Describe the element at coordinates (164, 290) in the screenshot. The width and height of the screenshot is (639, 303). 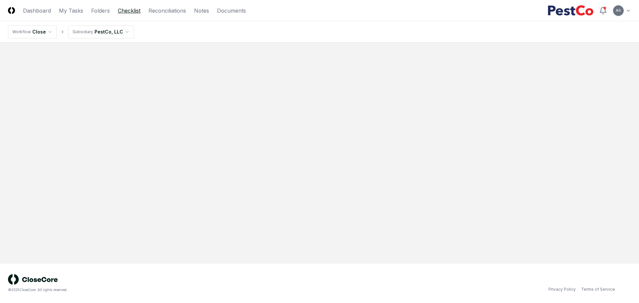
I see `div: © 2025 CloseCore. All rights reserved.` at that location.